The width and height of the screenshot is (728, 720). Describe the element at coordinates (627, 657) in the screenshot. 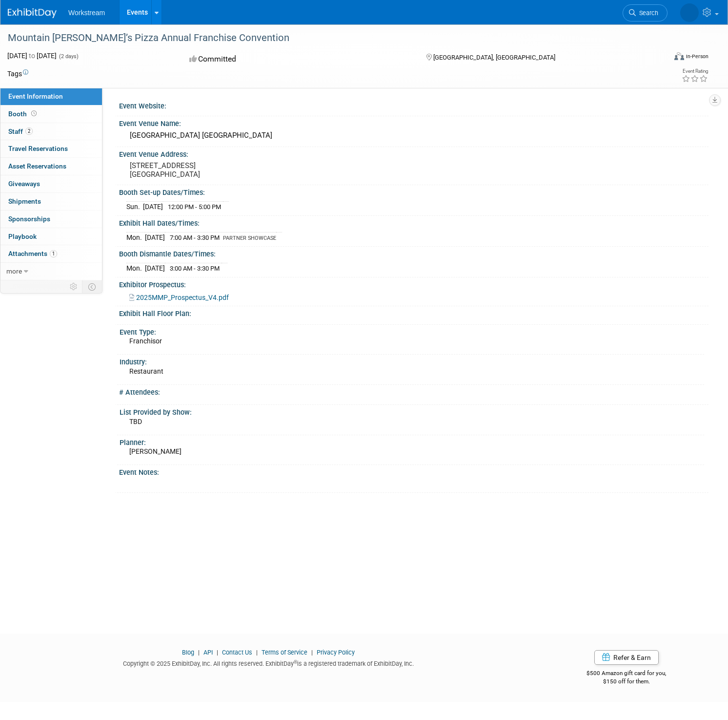

I see `a: Refer & Earn` at that location.